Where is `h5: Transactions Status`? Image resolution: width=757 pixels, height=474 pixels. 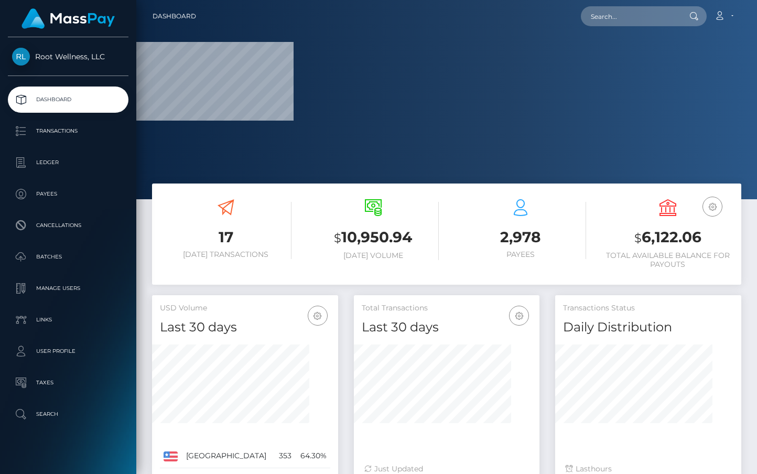 h5: Transactions Status is located at coordinates (648, 308).